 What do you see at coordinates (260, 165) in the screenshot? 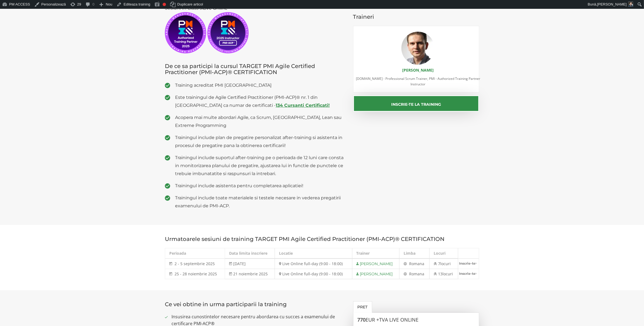
I see `span: Trainingul include suportul after-training pe o perioada de 12 luni care consta in monitorizarea ...` at bounding box center [260, 165].